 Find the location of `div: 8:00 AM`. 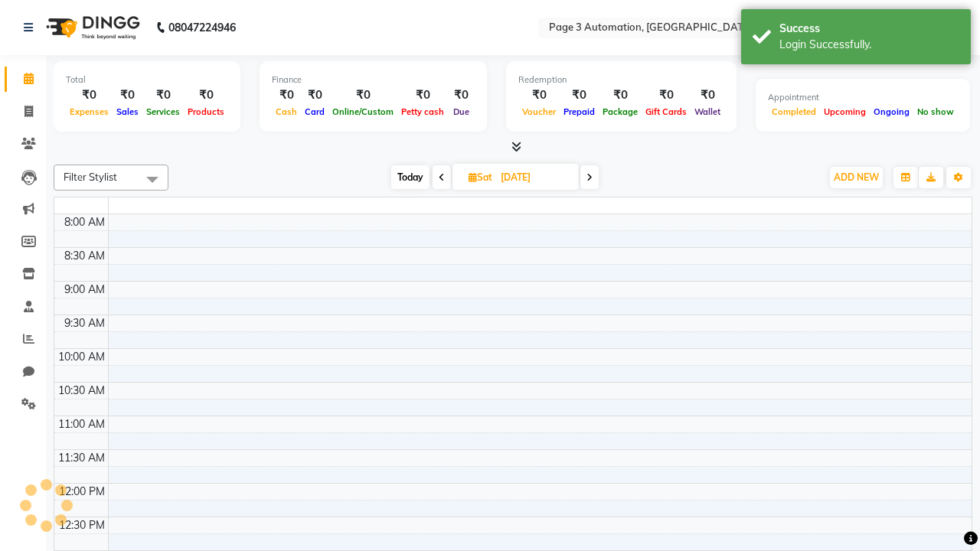

div: 8:00 AM is located at coordinates (84, 222).